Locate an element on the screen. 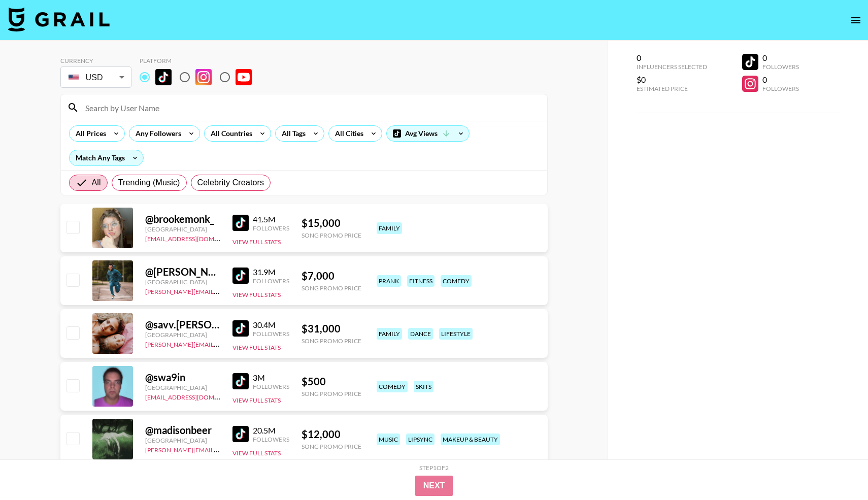 Image resolution: width=868 pixels, height=500 pixels. div: Any Followers is located at coordinates (157, 133).